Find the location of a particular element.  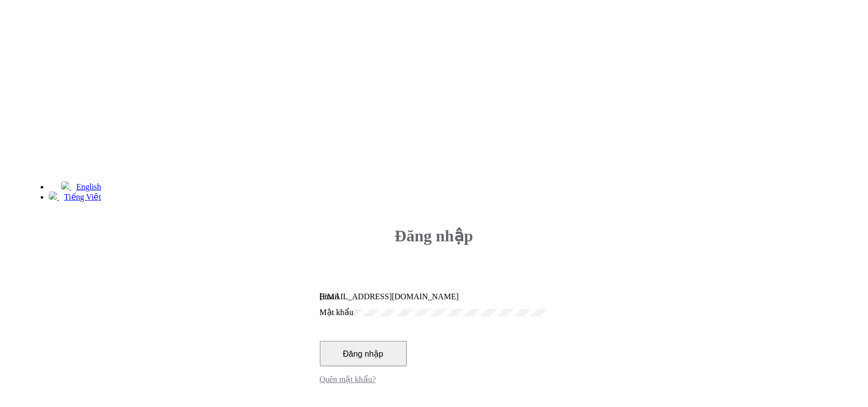

a: Tiếng Việt is located at coordinates (75, 197).